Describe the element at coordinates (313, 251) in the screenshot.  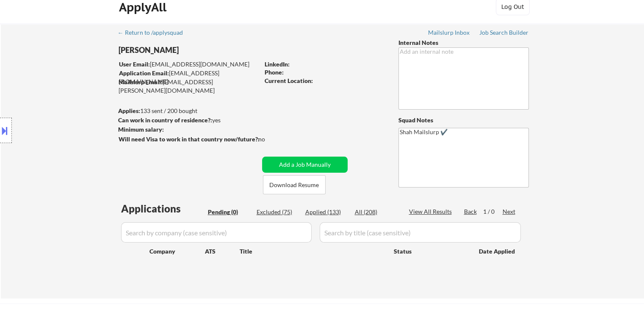
I see `div: Title` at that location.